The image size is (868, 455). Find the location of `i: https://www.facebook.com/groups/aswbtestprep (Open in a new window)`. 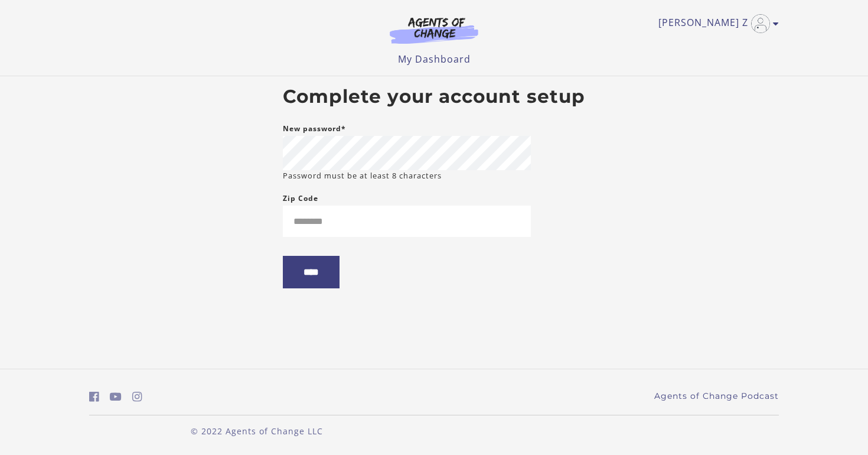

i: https://www.facebook.com/groups/aswbtestprep (Open in a new window) is located at coordinates (94, 396).